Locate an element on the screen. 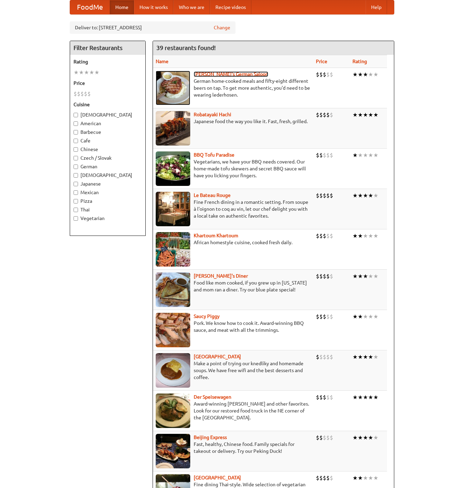 The image size is (464, 488). input: Pizza is located at coordinates (76, 201).